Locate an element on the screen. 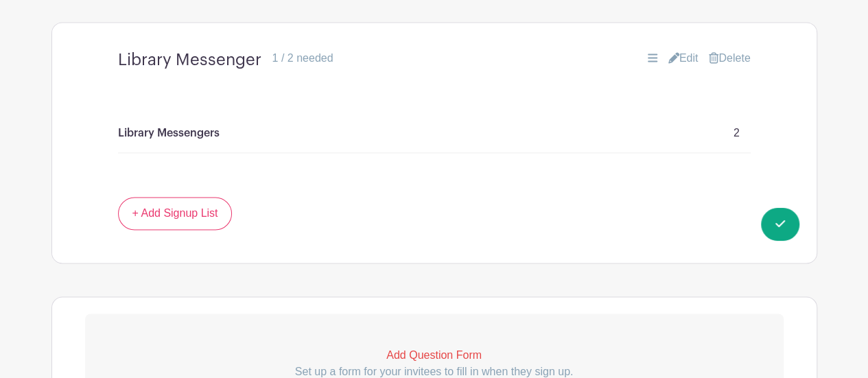 This screenshot has height=378, width=868. a: Delete is located at coordinates (730, 58).